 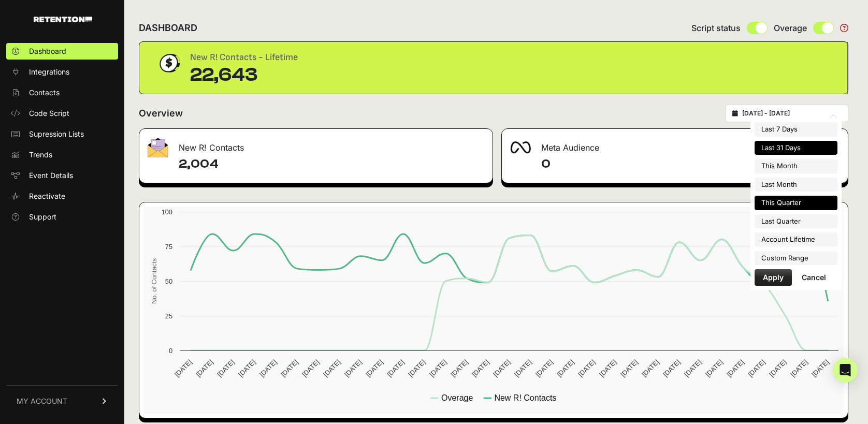 What do you see at coordinates (62, 72) in the screenshot?
I see `a: Integrations` at bounding box center [62, 72].